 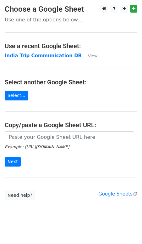 I want to click on a: View, so click(x=90, y=56).